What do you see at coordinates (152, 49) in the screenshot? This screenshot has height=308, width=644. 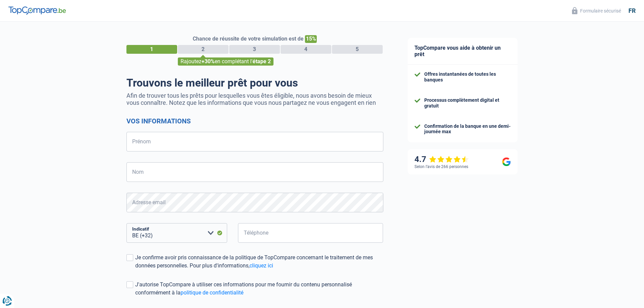 I see `div: 1` at bounding box center [152, 49].